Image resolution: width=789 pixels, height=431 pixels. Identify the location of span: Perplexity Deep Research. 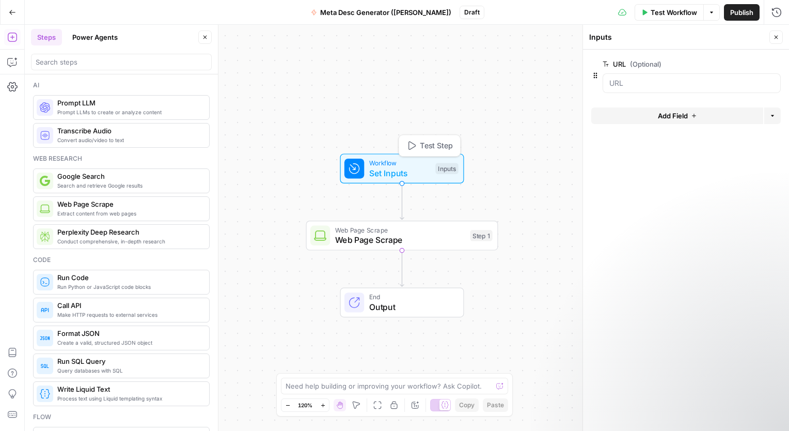
(129, 232).